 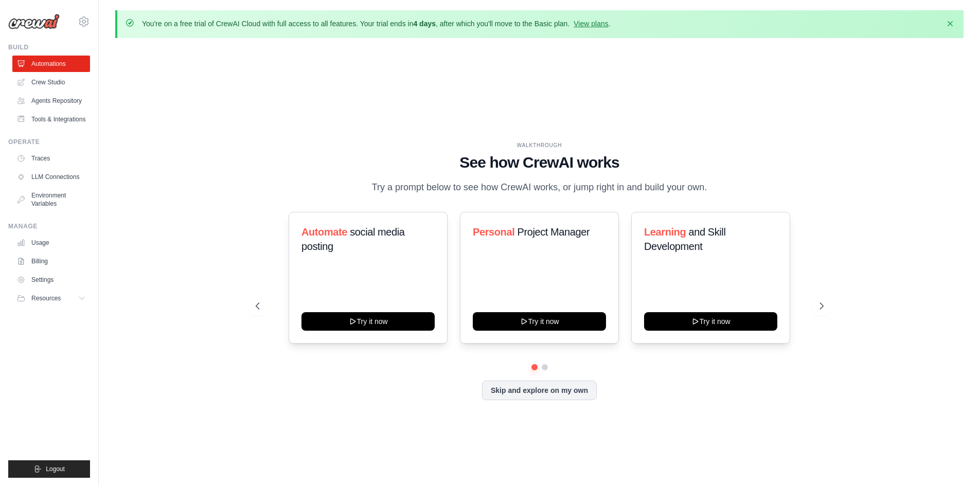 What do you see at coordinates (51, 64) in the screenshot?
I see `a: Automations` at bounding box center [51, 64].